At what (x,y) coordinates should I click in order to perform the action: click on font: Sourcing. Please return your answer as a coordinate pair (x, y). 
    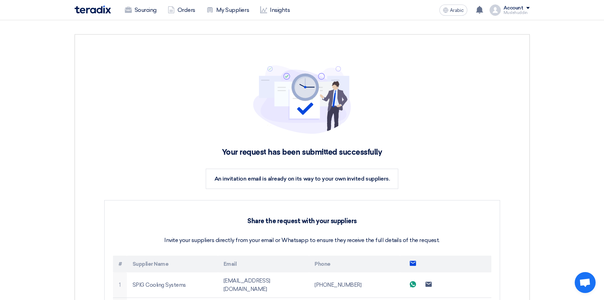
    Looking at the image, I should click on (145, 10).